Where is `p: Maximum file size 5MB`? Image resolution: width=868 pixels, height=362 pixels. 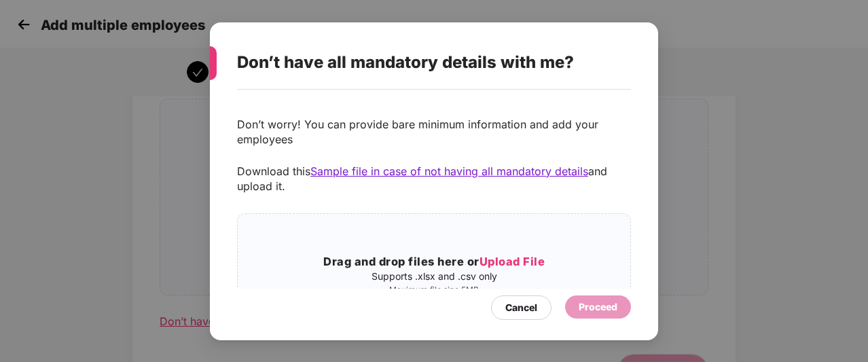 p: Maximum file size 5MB is located at coordinates (434, 290).